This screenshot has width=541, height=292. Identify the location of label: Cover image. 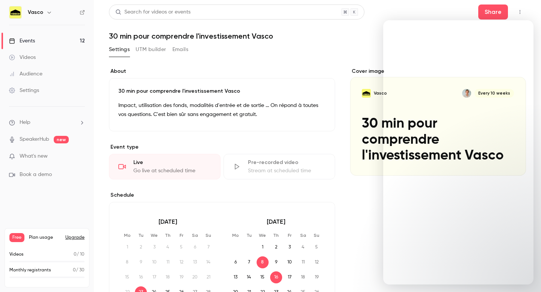
(438, 71).